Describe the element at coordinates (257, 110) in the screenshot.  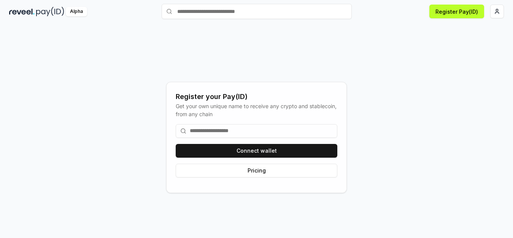
I see `div: Get your own unique name to receive any crypto and stablecoin, from any chain` at that location.